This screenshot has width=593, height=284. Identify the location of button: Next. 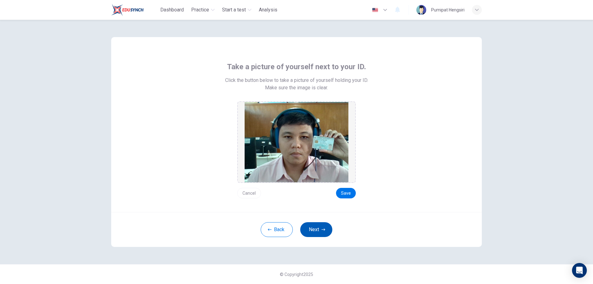
(316, 229).